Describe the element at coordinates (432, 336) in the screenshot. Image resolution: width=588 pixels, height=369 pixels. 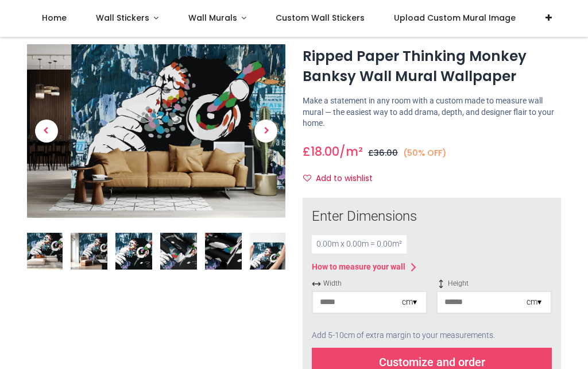
I see `div: Add 5-10cm of extra margin to your measurements.` at that location.